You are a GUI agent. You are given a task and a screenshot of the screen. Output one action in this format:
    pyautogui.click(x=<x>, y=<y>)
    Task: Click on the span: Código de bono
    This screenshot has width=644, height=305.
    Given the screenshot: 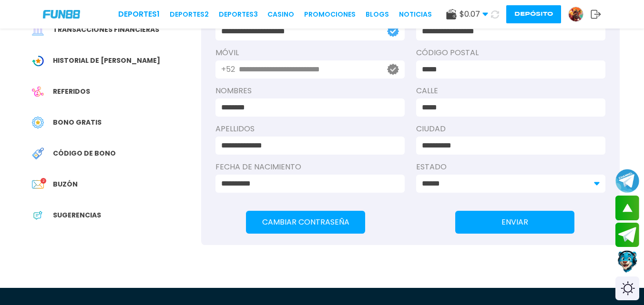 What is the action you would take?
    pyautogui.click(x=84, y=153)
    